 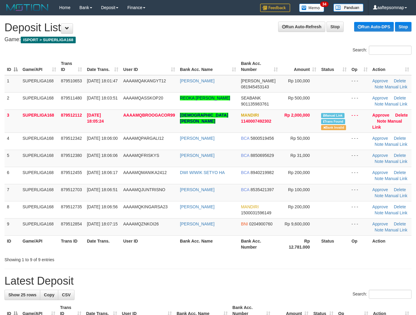 What do you see at coordinates (72, 98) in the screenshot?
I see `span: 879511480` at bounding box center [72, 98].